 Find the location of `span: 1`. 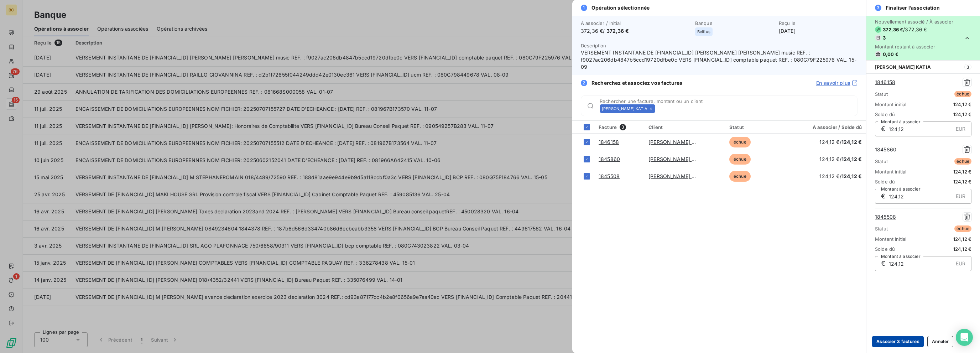

span: 1 is located at coordinates (584, 8).